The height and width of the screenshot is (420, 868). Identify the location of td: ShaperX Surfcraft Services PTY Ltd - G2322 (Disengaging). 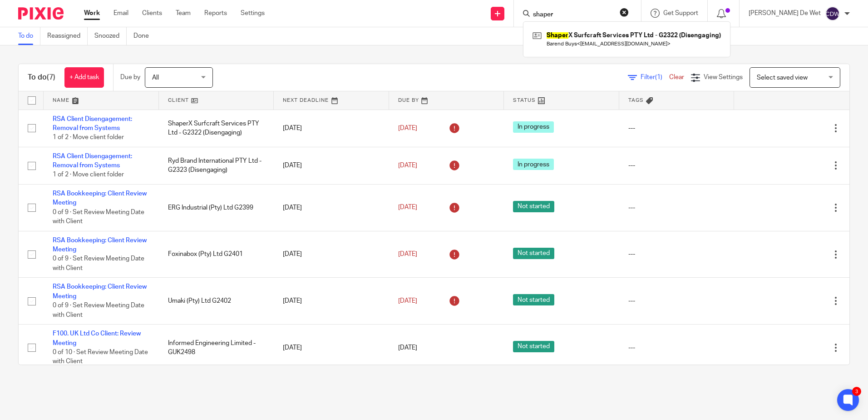
(217, 128).